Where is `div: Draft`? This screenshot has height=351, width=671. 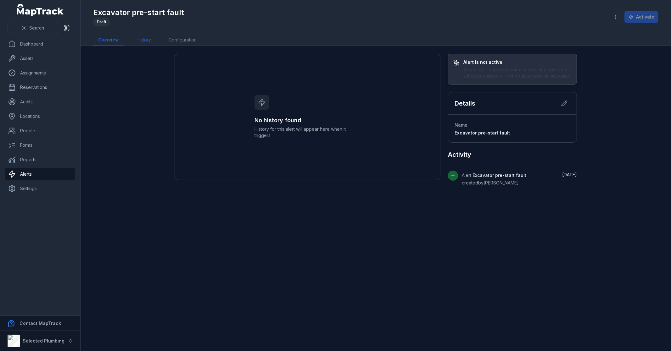
div: Draft is located at coordinates (102, 22).